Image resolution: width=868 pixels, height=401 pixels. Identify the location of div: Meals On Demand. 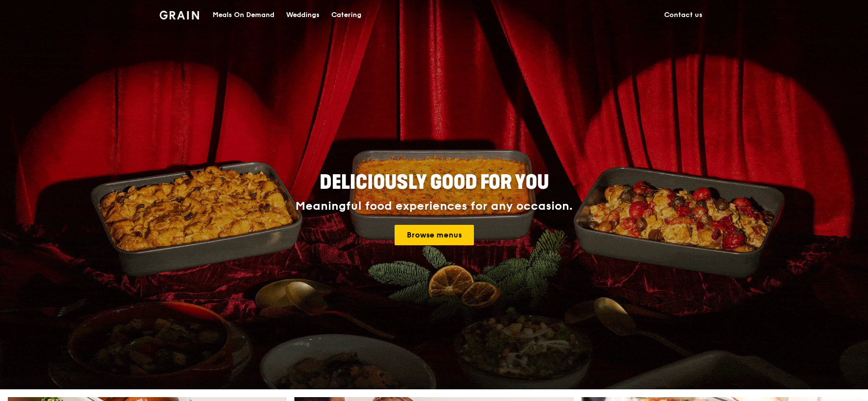
(243, 15).